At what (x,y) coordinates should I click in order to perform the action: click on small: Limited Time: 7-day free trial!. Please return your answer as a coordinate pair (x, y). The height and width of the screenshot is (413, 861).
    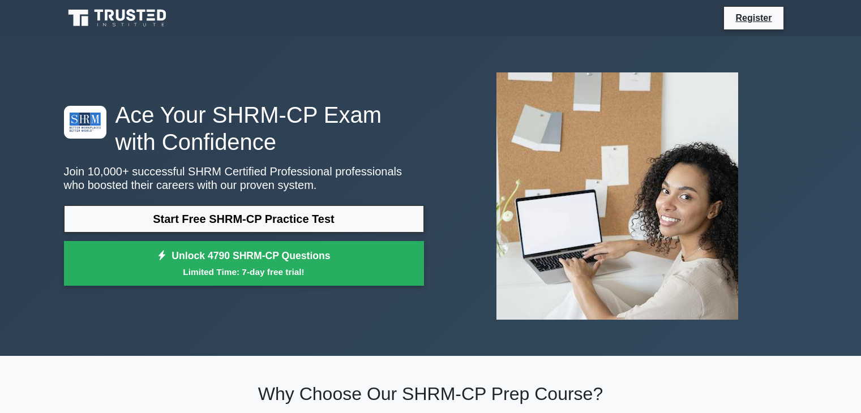
    Looking at the image, I should click on (244, 272).